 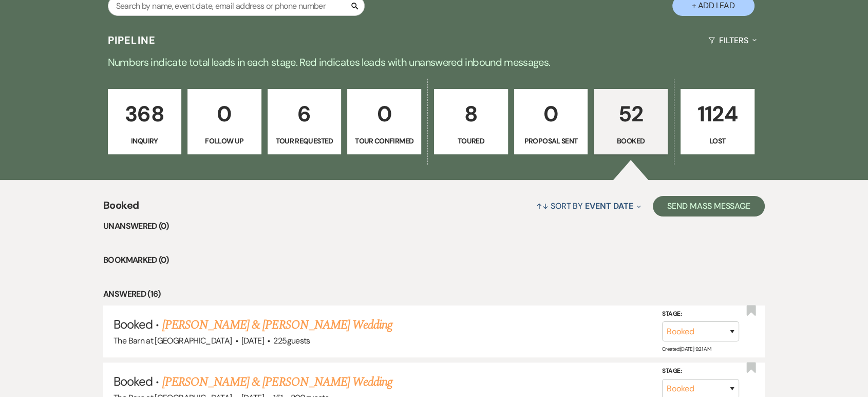 I want to click on p: 8, so click(x=471, y=114).